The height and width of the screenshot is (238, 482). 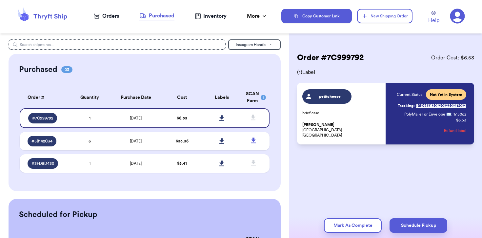 I want to click on button: Copy Customer Link, so click(x=317, y=16).